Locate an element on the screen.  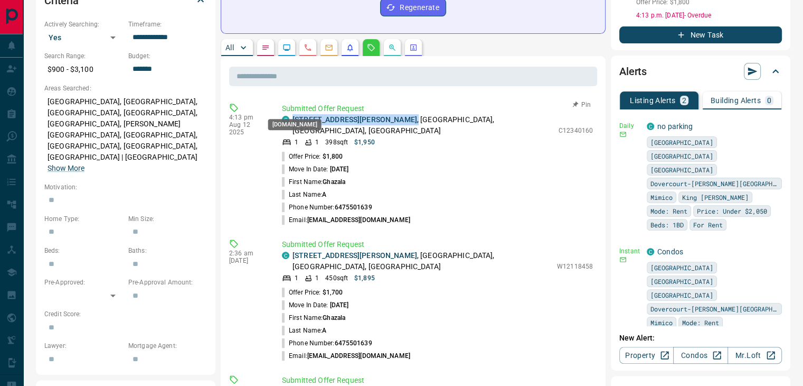
p: Baths: is located at coordinates (167, 250).